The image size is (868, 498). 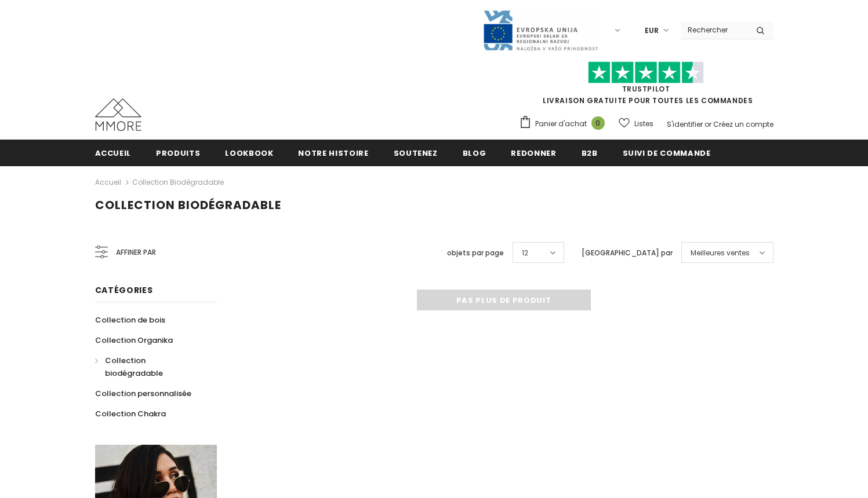 I want to click on a: Collection personnalisée, so click(x=143, y=394).